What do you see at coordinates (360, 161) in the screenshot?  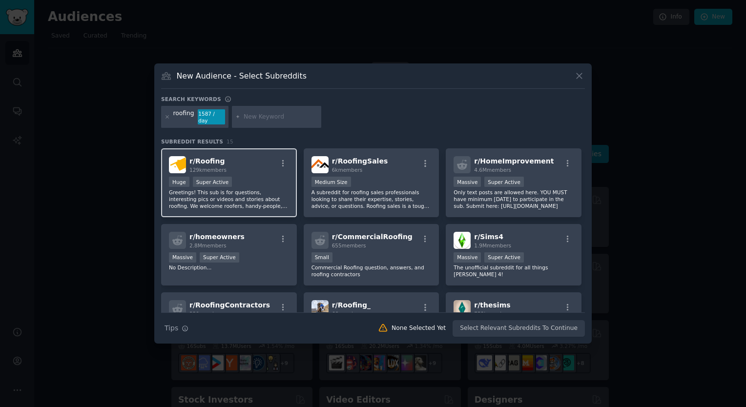 I see `span: r/ RoofingSales` at bounding box center [360, 161].